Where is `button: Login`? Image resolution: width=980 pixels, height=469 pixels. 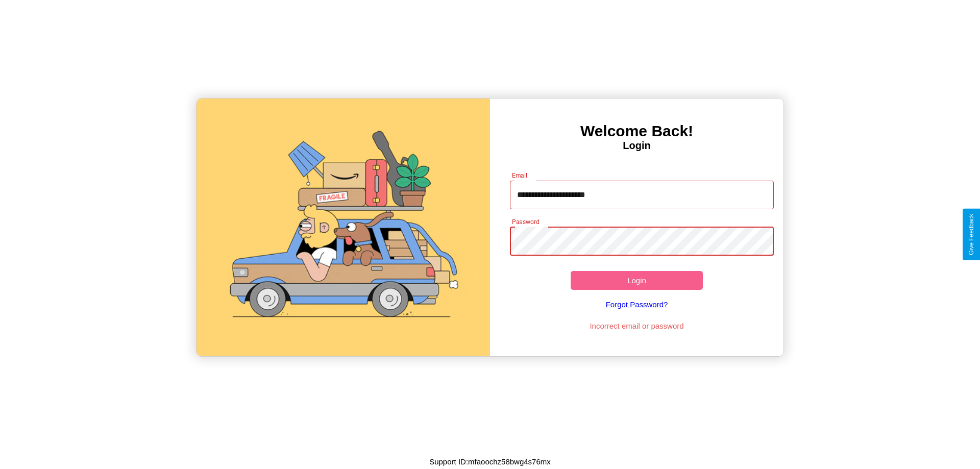 button: Login is located at coordinates (636, 280).